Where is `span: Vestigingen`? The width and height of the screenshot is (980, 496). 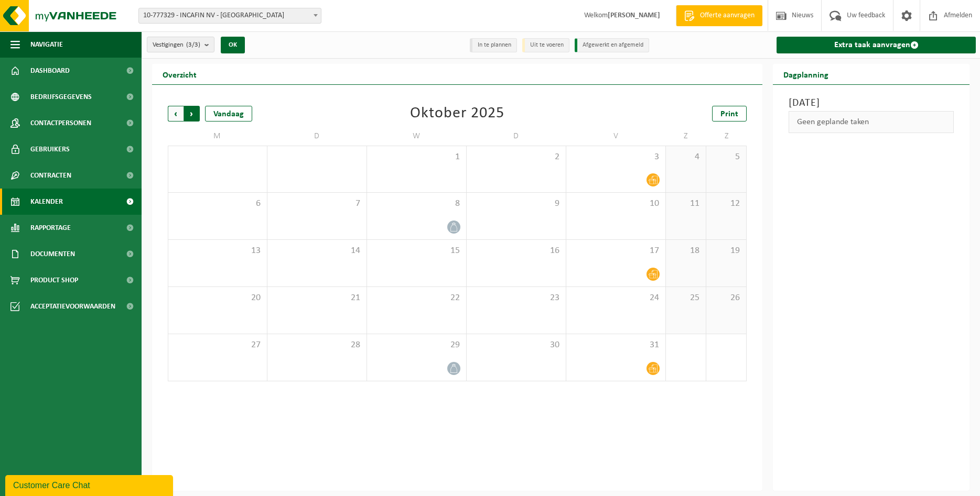 span: Vestigingen is located at coordinates (176, 45).